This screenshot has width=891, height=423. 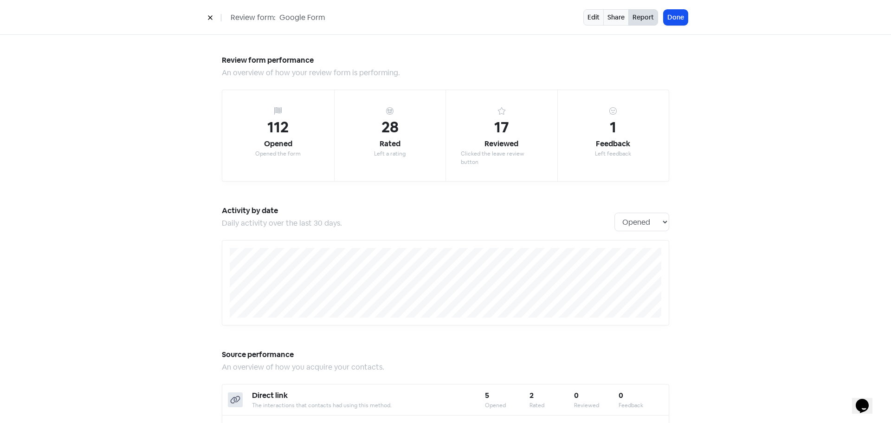 I want to click on div: Opened the form, so click(x=278, y=154).